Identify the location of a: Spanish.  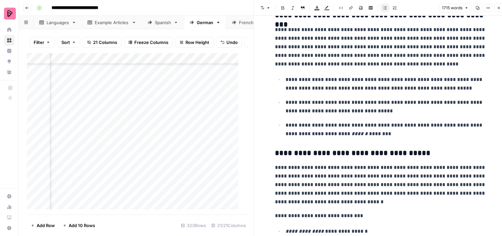
(163, 22).